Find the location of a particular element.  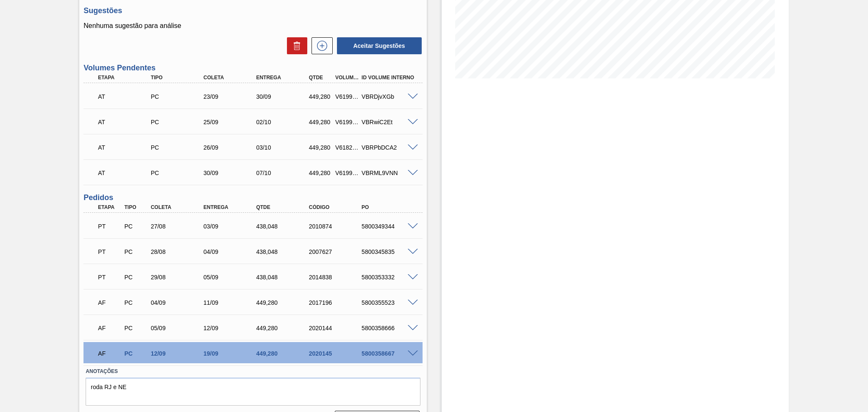

h3: Sugestões is located at coordinates (253, 11).